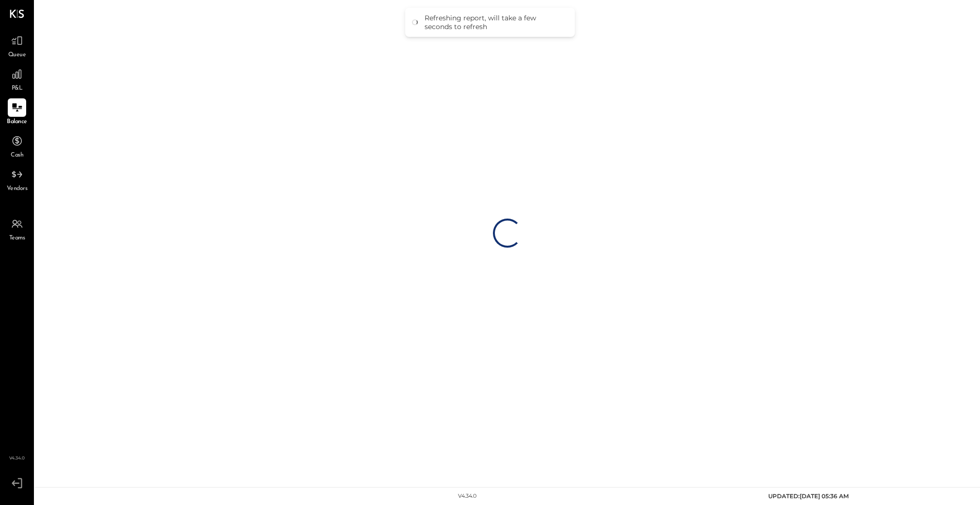  I want to click on span: P&L, so click(17, 89).